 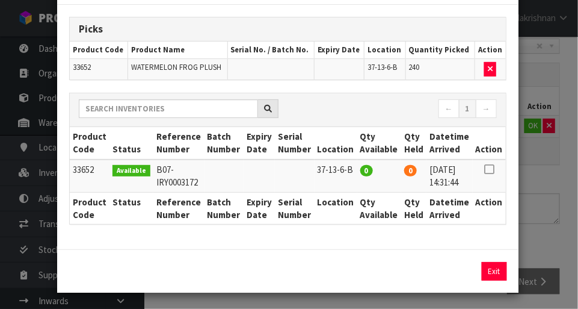 What do you see at coordinates (176, 67) in the screenshot?
I see `span: WATERMELON FROG PLUSH` at bounding box center [176, 67].